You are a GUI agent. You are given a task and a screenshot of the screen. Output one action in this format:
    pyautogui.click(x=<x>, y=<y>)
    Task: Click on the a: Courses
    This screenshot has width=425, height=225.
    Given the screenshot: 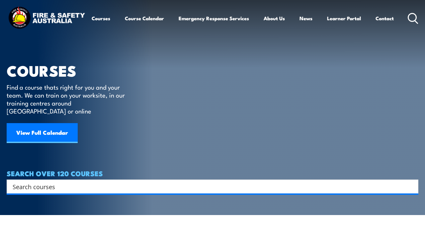 What is the action you would take?
    pyautogui.click(x=101, y=18)
    